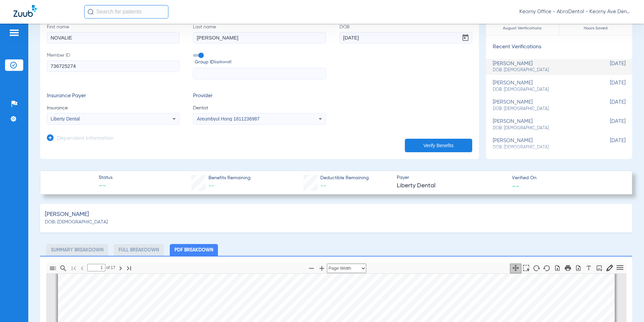 Image resolution: width=644 pixels, height=322 pixels. I want to click on span: Dentist, so click(259, 108).